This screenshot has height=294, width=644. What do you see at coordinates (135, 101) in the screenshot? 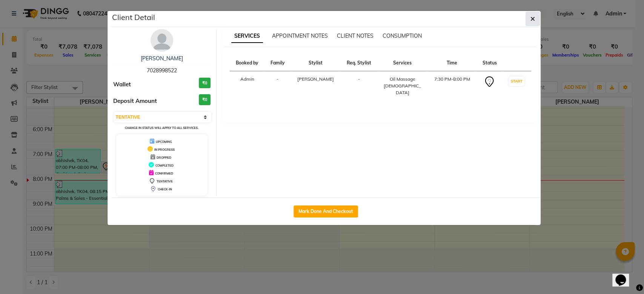
I see `span: Deposit Amount` at bounding box center [135, 101].